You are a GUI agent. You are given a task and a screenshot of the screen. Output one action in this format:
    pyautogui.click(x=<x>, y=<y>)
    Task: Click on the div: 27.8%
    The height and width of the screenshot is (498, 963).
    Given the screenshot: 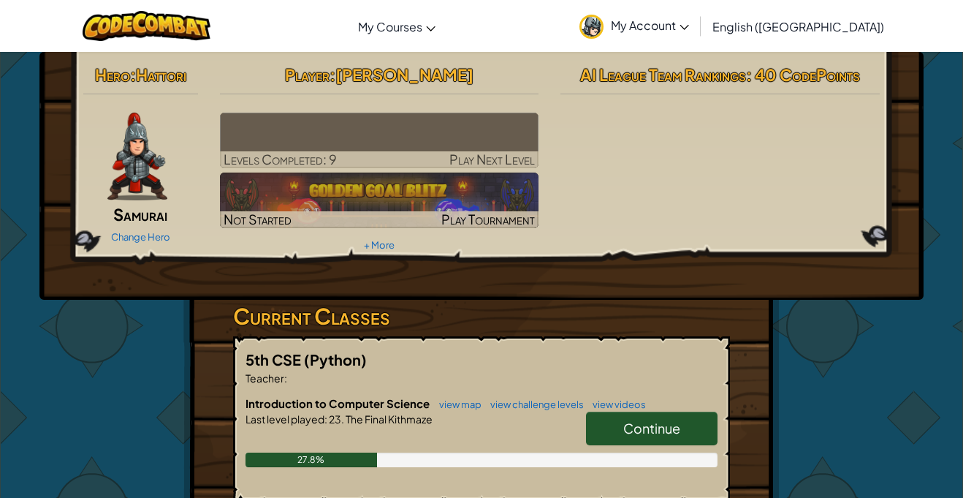 What is the action you would take?
    pyautogui.click(x=311, y=460)
    